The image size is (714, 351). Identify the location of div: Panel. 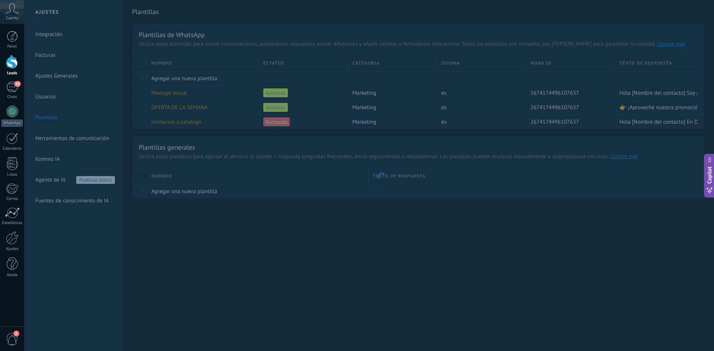
(12, 46).